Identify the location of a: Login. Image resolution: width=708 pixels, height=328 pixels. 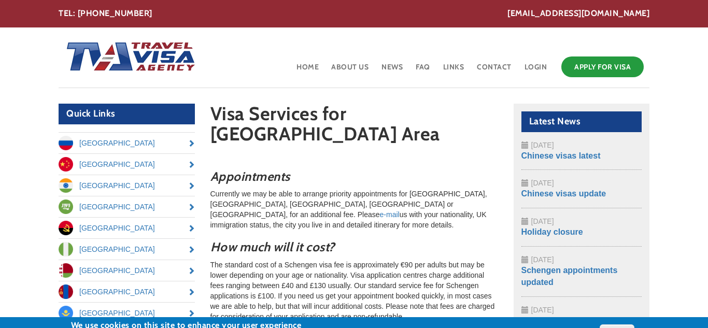
(536, 70).